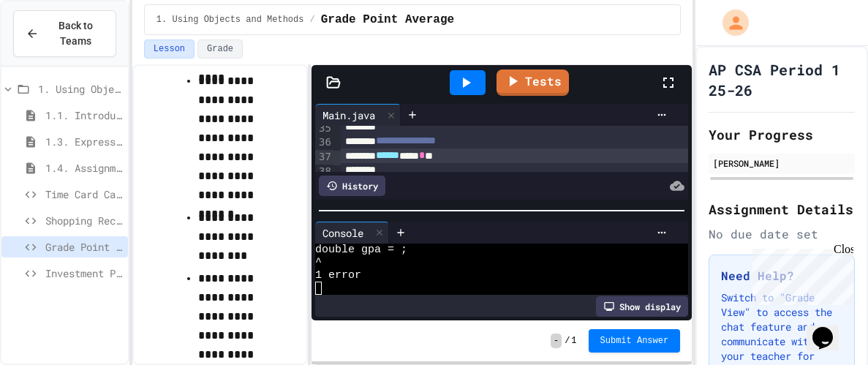  Describe the element at coordinates (635, 341) in the screenshot. I see `span: Submit Answer` at that location.